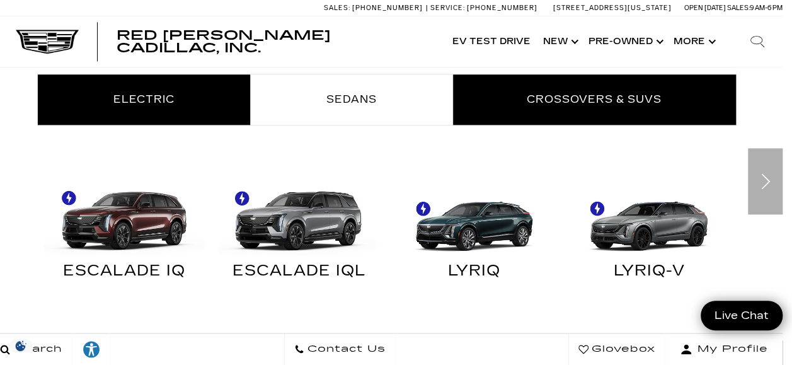 The image size is (792, 365). I want to click on a: Live Chat, so click(742, 315).